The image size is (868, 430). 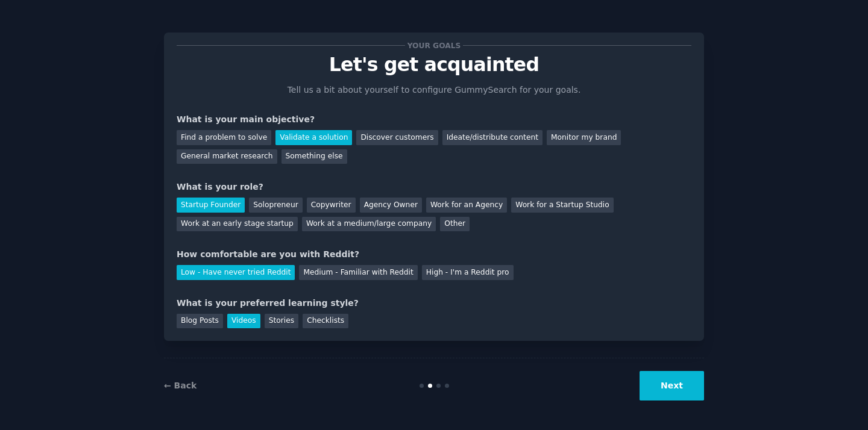 I want to click on div: Low - Have never tried Reddit, so click(x=235, y=273).